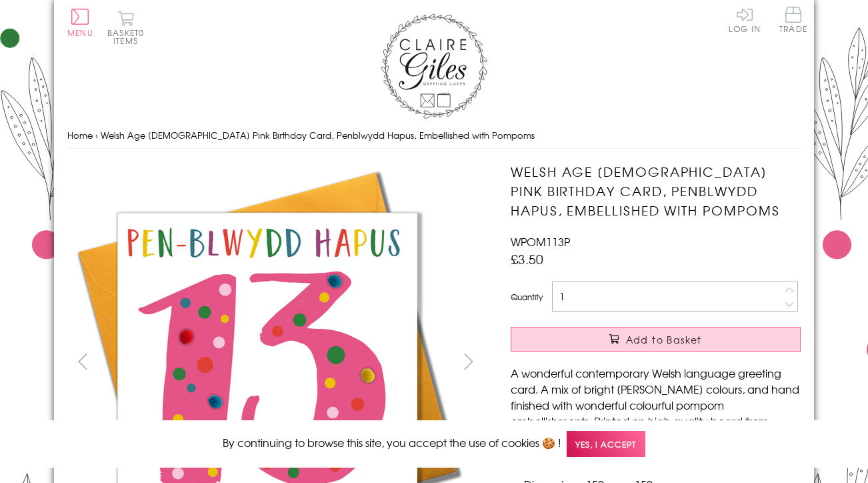  What do you see at coordinates (434, 66) in the screenshot?
I see `img: Claire Giles Greetings Cards` at bounding box center [434, 66].